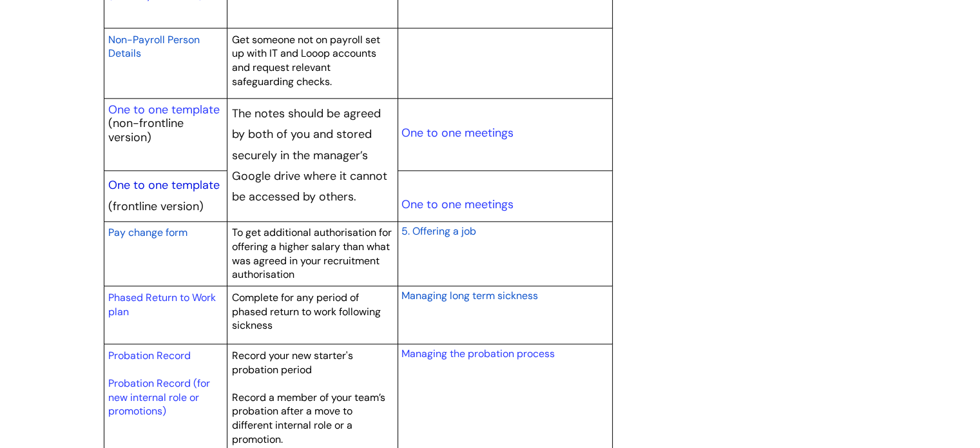 The width and height of the screenshot is (980, 448). I want to click on a: Pay change form, so click(147, 232).